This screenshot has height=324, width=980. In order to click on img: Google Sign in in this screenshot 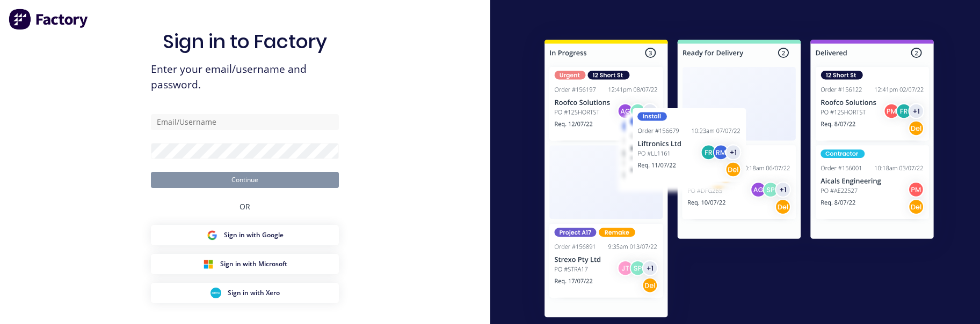, I will do `click(212, 235)`.